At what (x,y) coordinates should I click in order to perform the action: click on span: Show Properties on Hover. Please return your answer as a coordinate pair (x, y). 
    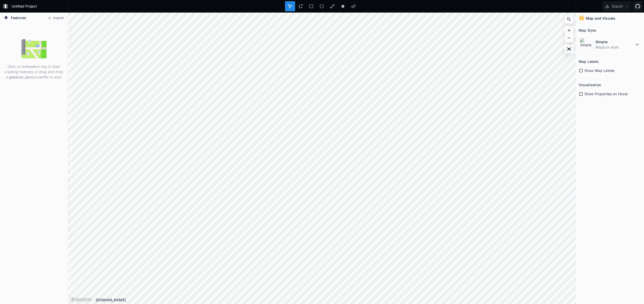
    Looking at the image, I should click on (606, 94).